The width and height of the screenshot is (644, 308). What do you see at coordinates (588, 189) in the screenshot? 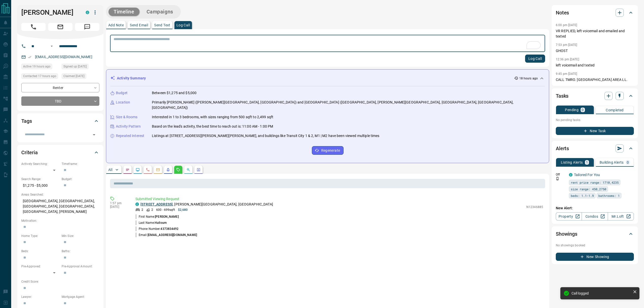
I see `span: size range: 450,2750` at bounding box center [588, 189].